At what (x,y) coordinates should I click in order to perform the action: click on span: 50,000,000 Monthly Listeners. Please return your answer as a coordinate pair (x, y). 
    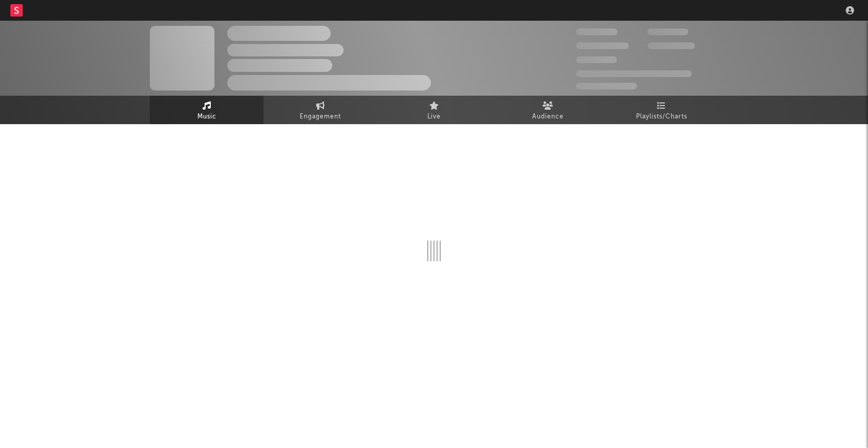
    Looking at the image, I should click on (634, 73).